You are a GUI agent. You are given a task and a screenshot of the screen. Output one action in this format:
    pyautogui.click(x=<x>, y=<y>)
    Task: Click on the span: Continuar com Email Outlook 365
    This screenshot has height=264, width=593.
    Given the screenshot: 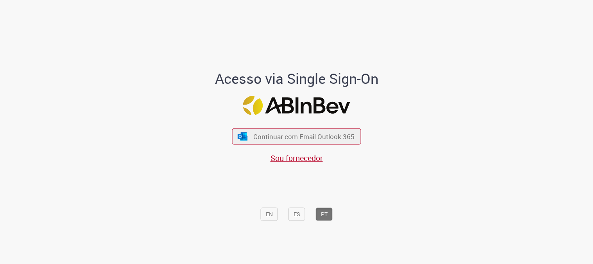 What is the action you would take?
    pyautogui.click(x=304, y=136)
    